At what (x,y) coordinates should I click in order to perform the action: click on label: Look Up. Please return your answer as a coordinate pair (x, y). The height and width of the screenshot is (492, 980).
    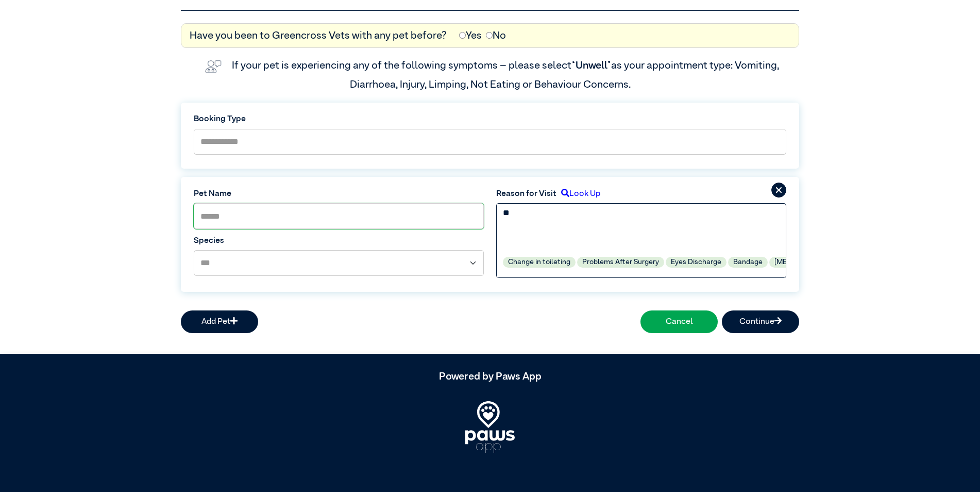
    Looking at the image, I should click on (579, 194).